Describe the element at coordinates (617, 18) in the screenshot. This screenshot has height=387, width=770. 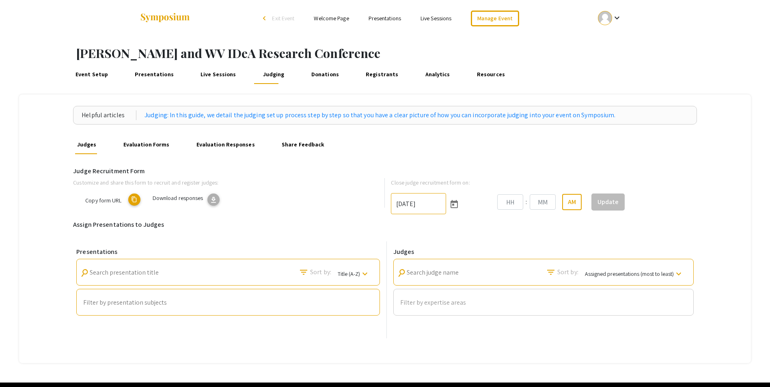
I see `mat-icon: Expand account dropdown` at that location.